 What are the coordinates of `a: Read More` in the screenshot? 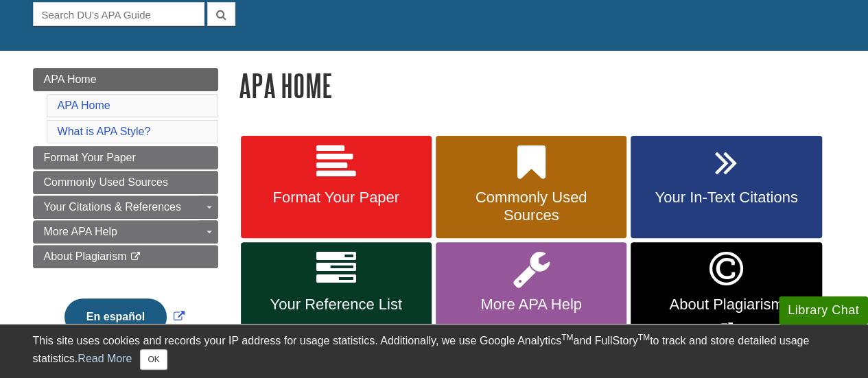 It's located at (104, 358).